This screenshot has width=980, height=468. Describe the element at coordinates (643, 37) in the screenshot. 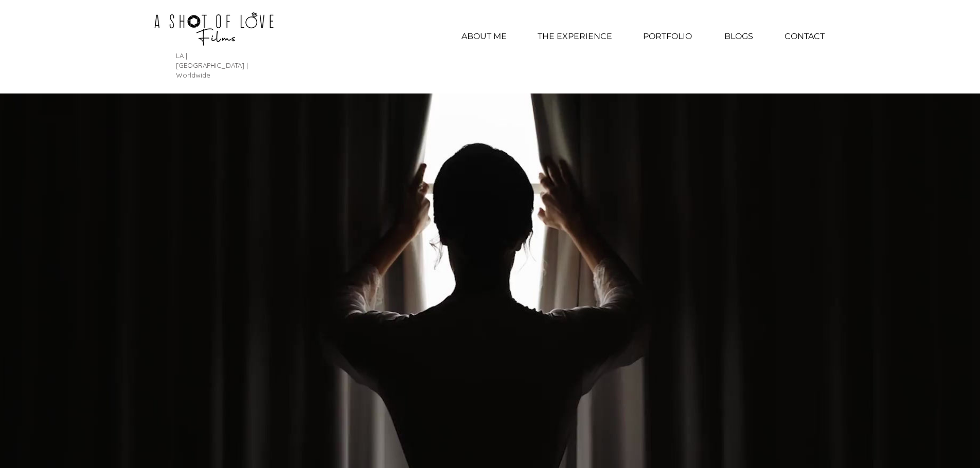

I see `nav: Site` at that location.